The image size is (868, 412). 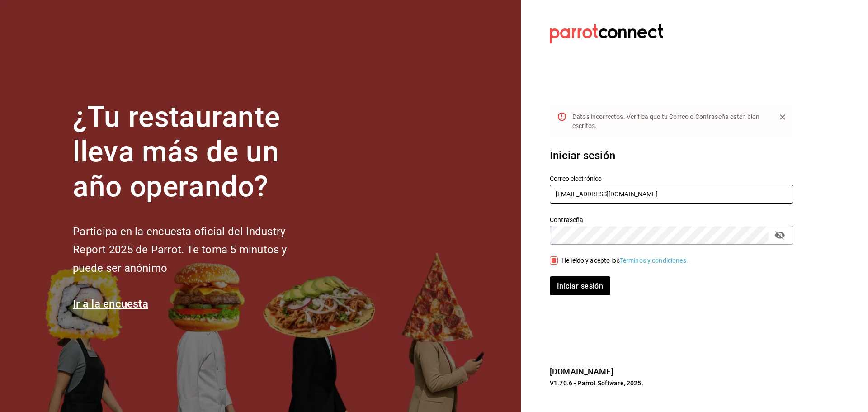 I want to click on font: Términos y condiciones., so click(x=654, y=260).